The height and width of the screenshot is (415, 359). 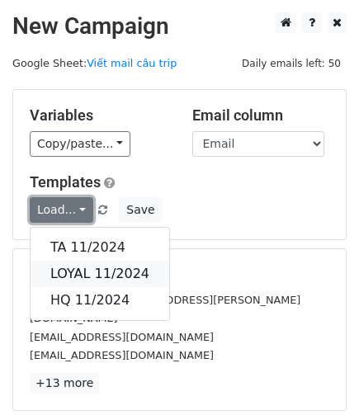 What do you see at coordinates (179, 275) in the screenshot?
I see `h5: 16 Recipients` at bounding box center [179, 275].